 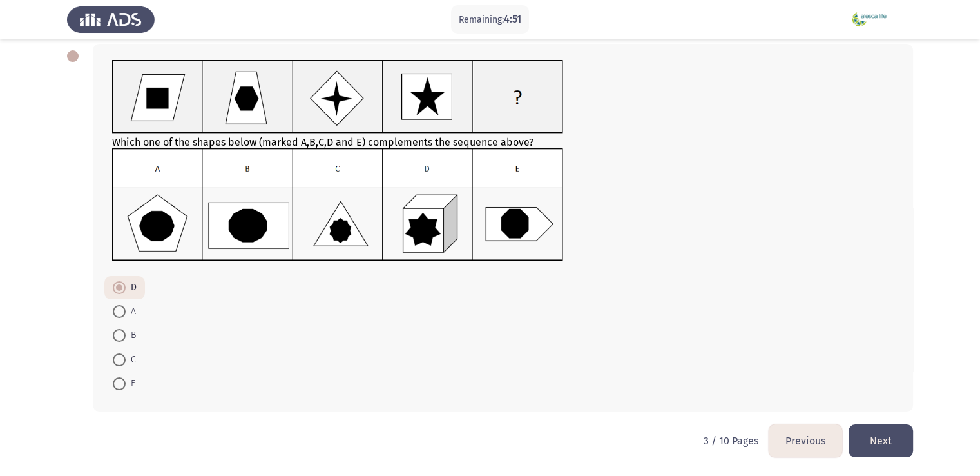 I want to click on img: Assessment logo of alescalife Focus 4 -60/10 Module Assessment Feb 23, so click(x=869, y=20).